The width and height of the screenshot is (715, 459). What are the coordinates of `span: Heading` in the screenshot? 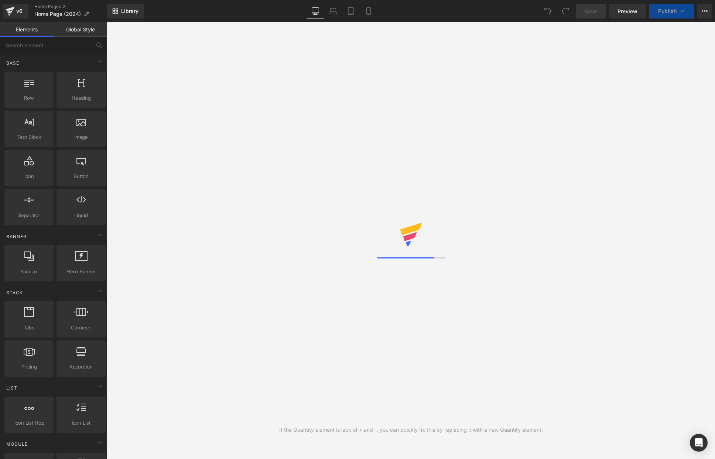 It's located at (81, 98).